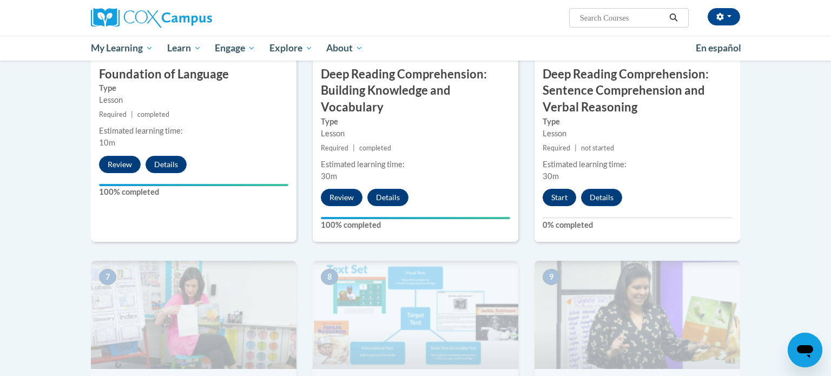 The width and height of the screenshot is (831, 376). I want to click on h3: Foundation of Language, so click(194, 74).